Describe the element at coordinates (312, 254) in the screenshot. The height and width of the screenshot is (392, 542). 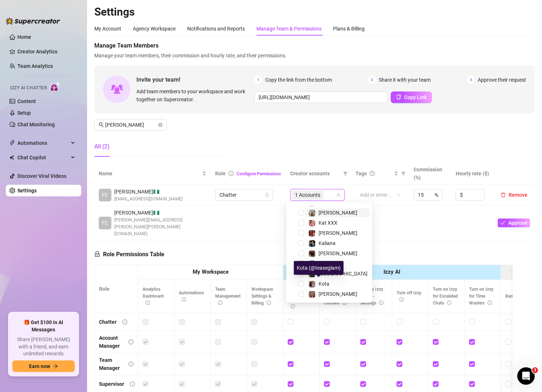
I see `img: Lily Rhyia` at that location.